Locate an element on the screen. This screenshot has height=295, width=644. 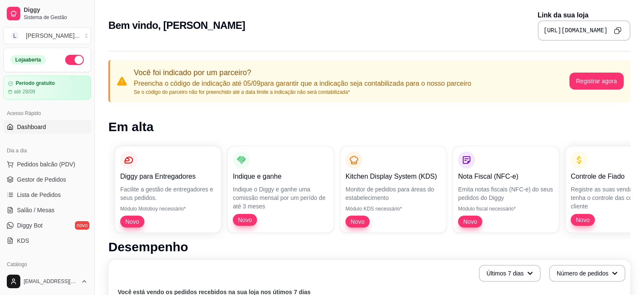
p: Emita notas fiscais (NFC-e) do seus pedidos do Diggy is located at coordinates (506, 193).